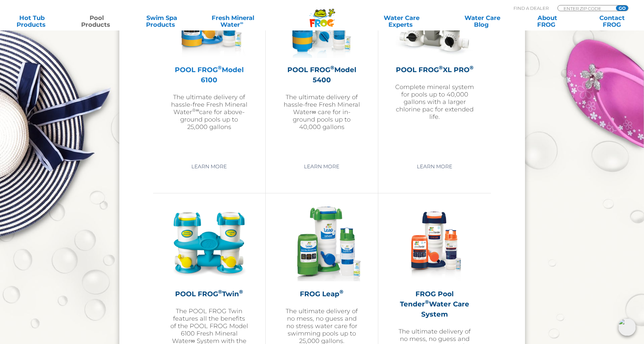 This screenshot has height=344, width=644. Describe the element at coordinates (435, 304) in the screenshot. I see `h2: FROG Pool Tender Water Care System` at that location.